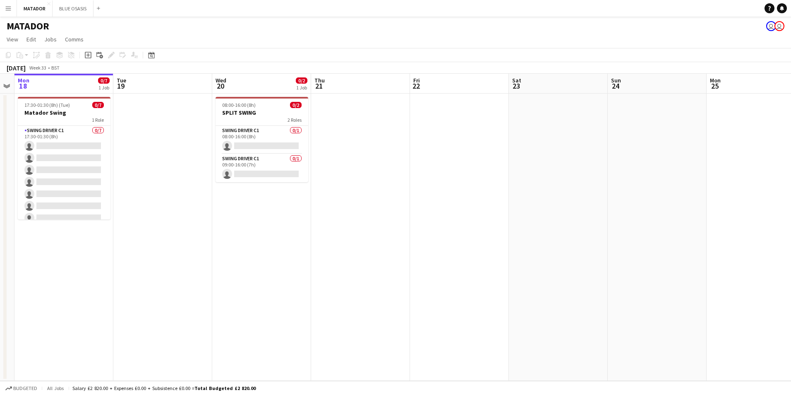  Describe the element at coordinates (221, 80) in the screenshot. I see `span: Wed` at that location.